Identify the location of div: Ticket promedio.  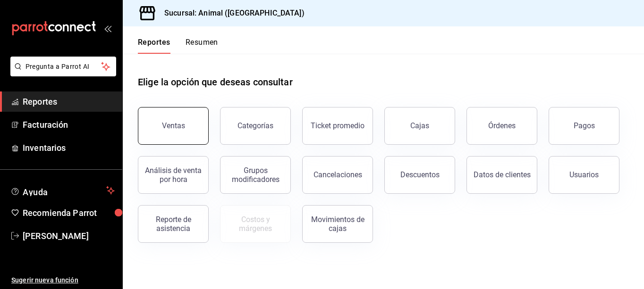
(338, 126).